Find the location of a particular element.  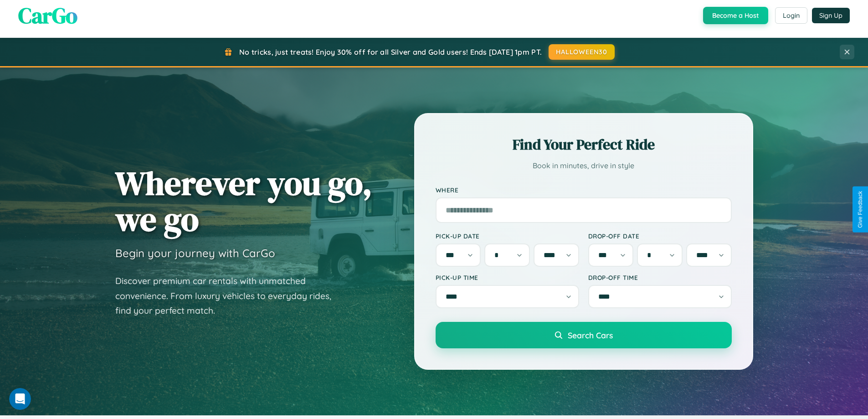

h3: Begin your journey with CarGo is located at coordinates (195, 254).